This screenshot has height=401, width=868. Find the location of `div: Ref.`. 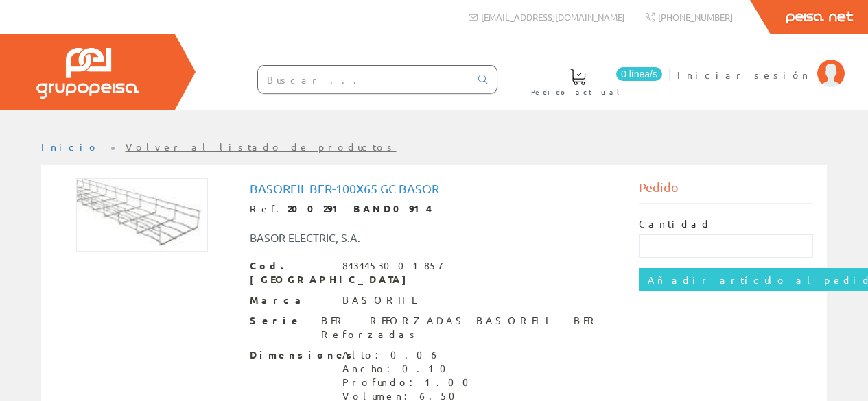

div: Ref. is located at coordinates (434, 209).